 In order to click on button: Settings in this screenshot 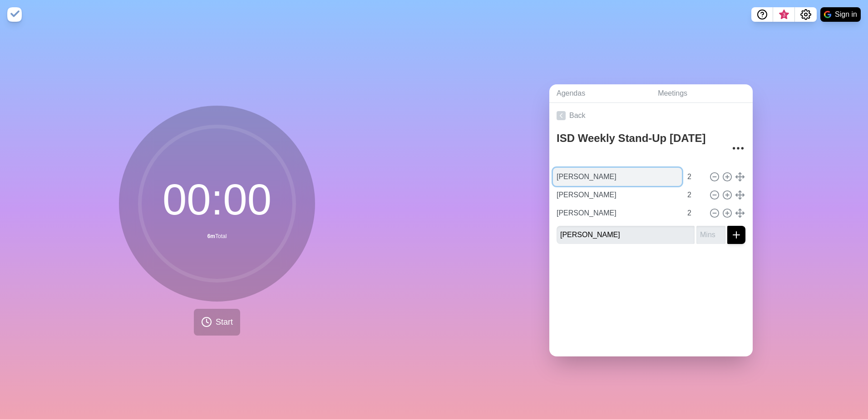, I will do `click(806, 14)`.